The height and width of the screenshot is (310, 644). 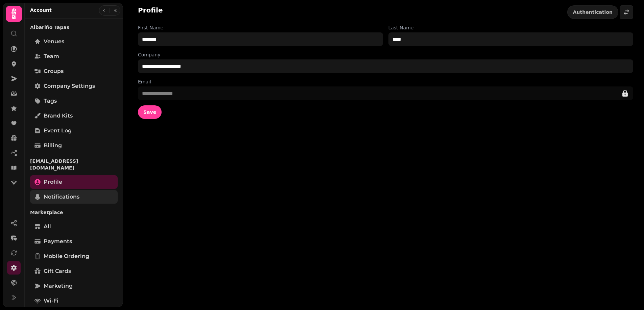 I want to click on span: Brand Kits, so click(x=58, y=116).